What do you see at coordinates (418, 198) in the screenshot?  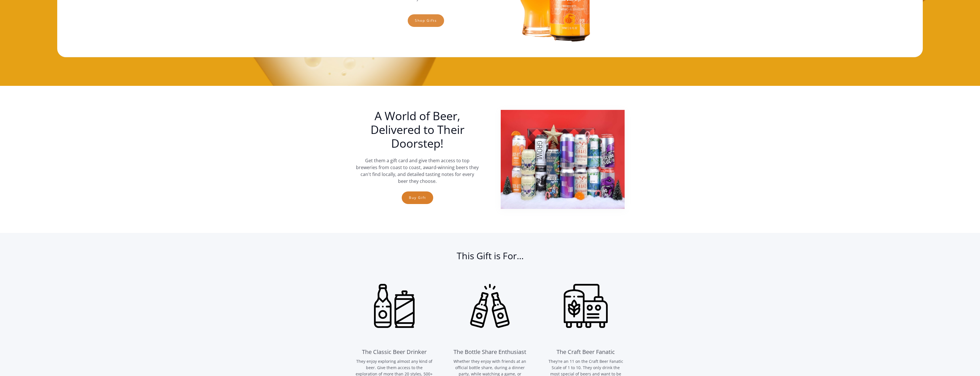 I see `a: Buy Gift` at bounding box center [418, 198].